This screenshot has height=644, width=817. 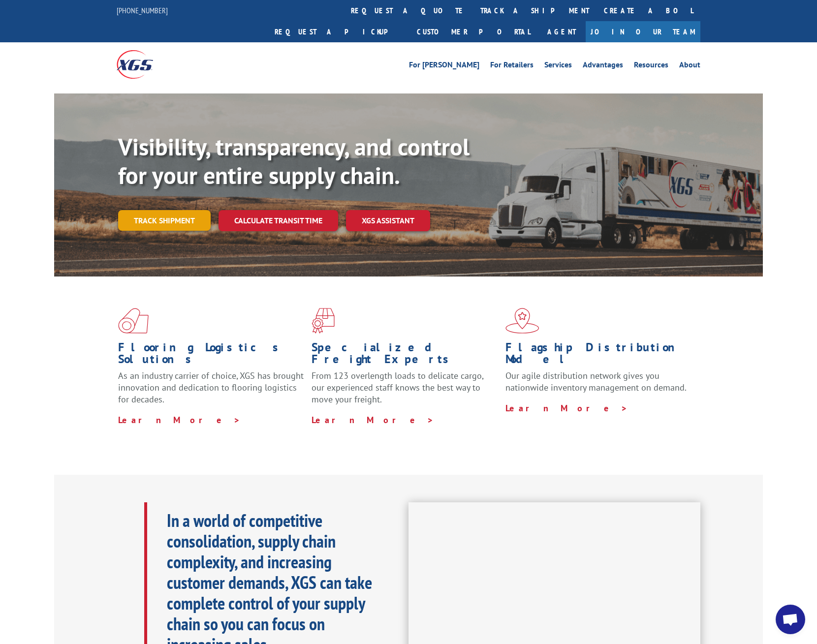 What do you see at coordinates (404, 356) in the screenshot?
I see `h1: Specialized Freight Experts` at bounding box center [404, 356].